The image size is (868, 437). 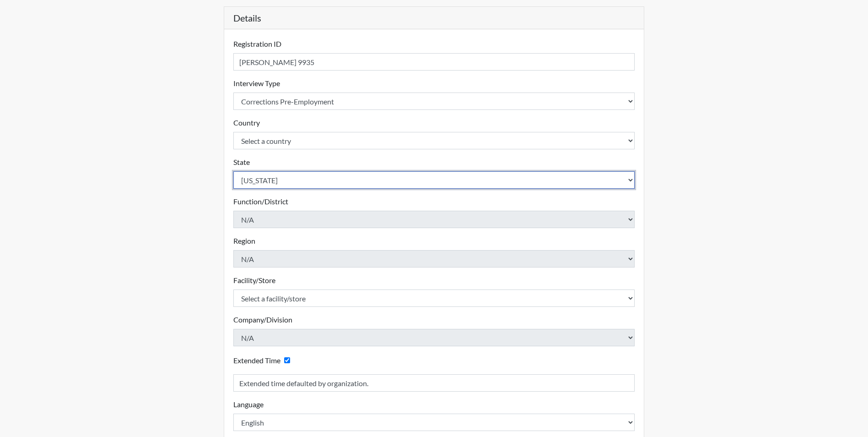 I want to click on label: State, so click(x=241, y=162).